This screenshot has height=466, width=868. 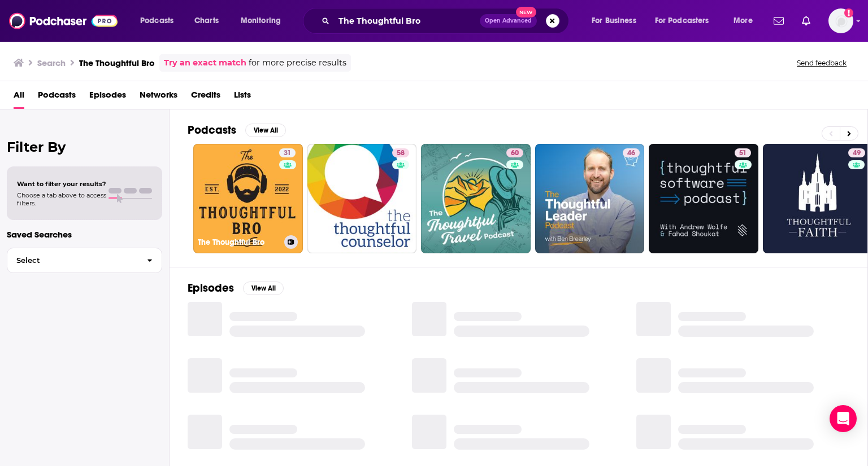 What do you see at coordinates (248, 199) in the screenshot?
I see `a: 31The Thoughtful Bro` at bounding box center [248, 199].